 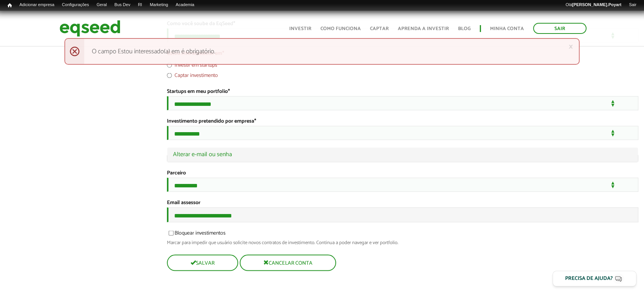 What do you see at coordinates (171, 233) in the screenshot?
I see `input: Bloquear investimentos` at bounding box center [171, 233].